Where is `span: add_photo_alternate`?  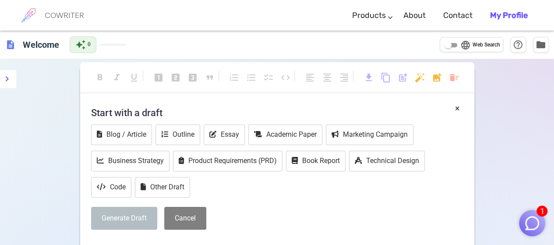 span: add_photo_alternate is located at coordinates (437, 77).